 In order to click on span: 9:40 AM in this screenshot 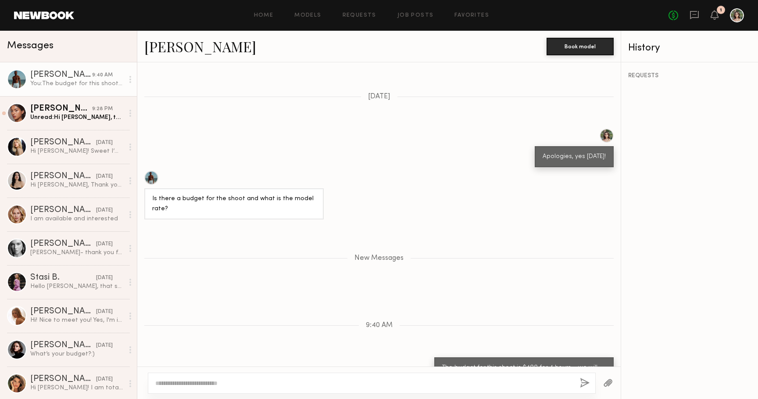, I will do `click(379, 325)`.